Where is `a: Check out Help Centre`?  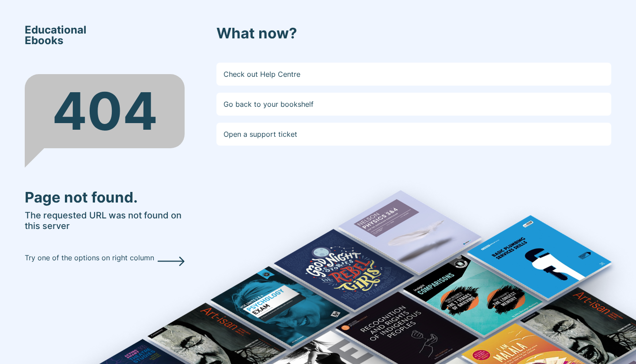 a: Check out Help Centre is located at coordinates (414, 74).